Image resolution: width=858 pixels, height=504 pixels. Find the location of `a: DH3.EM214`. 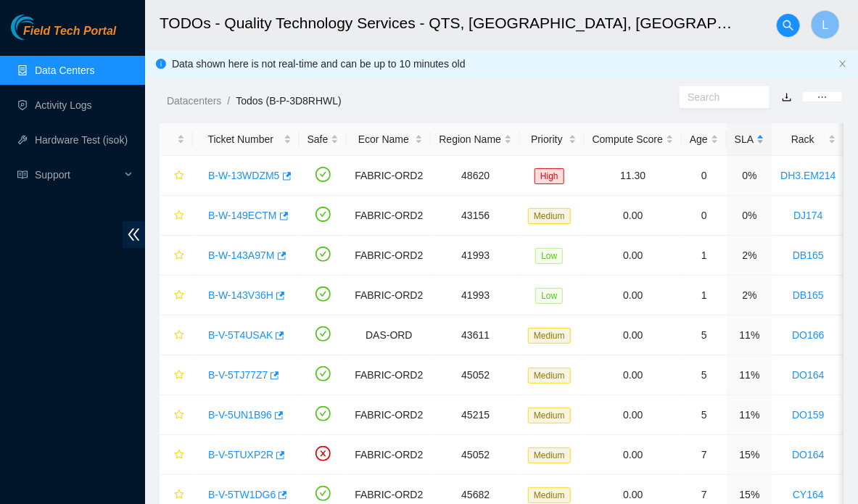

a: DH3.EM214 is located at coordinates (808, 176).